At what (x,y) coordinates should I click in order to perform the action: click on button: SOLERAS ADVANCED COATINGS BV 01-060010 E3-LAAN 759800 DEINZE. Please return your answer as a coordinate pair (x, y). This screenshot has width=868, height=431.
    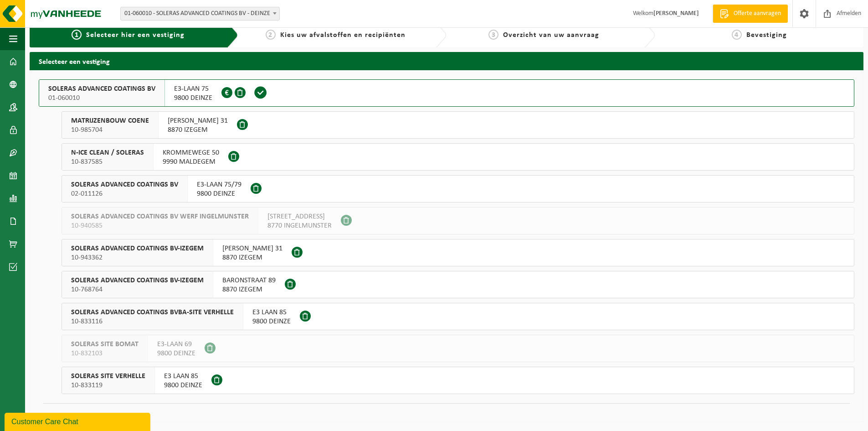
    Looking at the image, I should click on (447, 93).